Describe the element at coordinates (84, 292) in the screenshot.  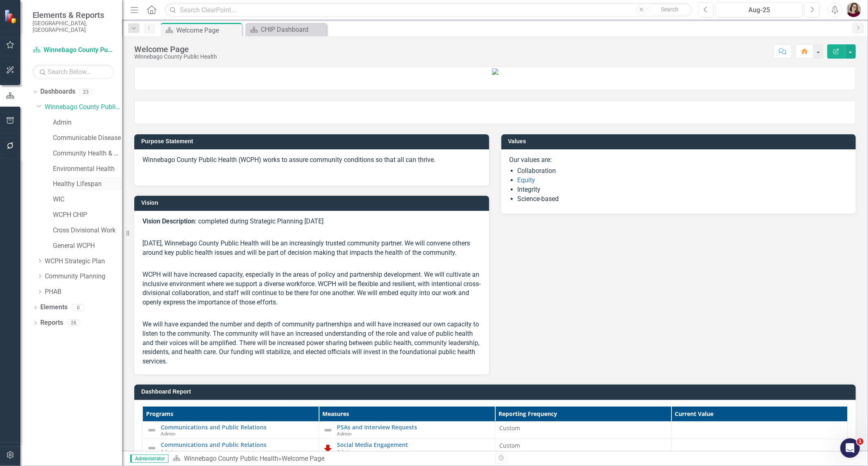
I see `a: PHAB` at that location.